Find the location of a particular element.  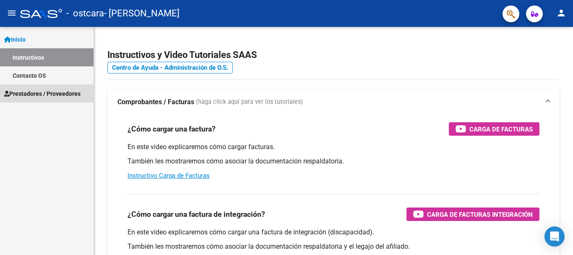

p: También les mostraremos cómo asociar la documentación respaldatoria y el legajo del afiliado. is located at coordinates (333, 246).